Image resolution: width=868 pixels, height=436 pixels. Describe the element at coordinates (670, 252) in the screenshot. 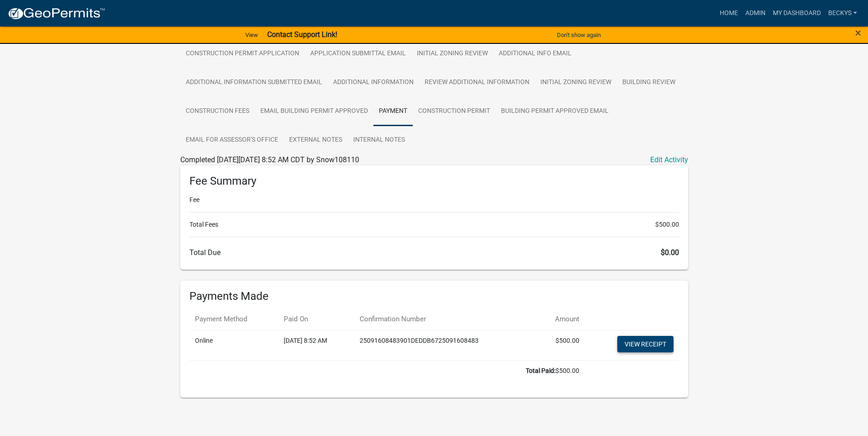

I see `span: $0.00` at that location.